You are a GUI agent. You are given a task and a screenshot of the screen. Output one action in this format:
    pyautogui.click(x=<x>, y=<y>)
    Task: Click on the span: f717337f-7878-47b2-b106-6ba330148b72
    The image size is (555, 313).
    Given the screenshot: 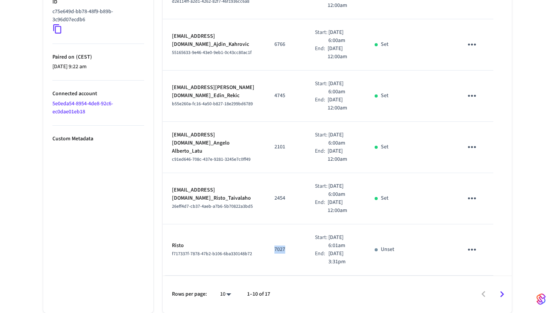 What is the action you would take?
    pyautogui.click(x=212, y=254)
    